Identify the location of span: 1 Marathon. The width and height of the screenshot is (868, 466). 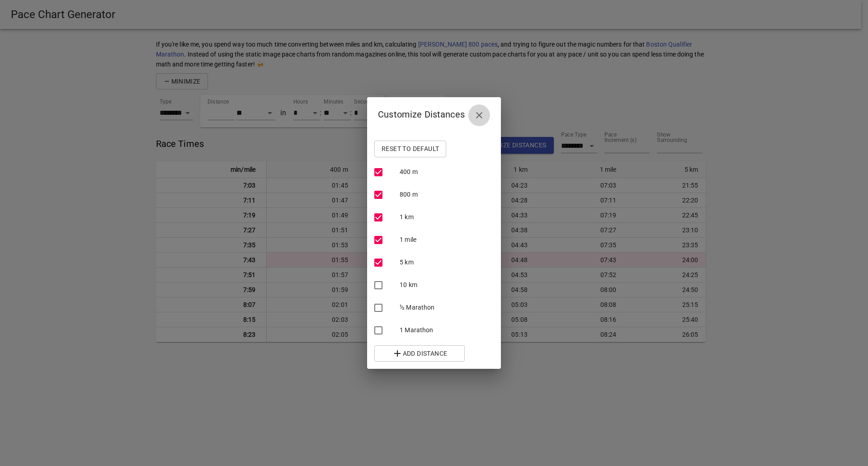
(416, 330).